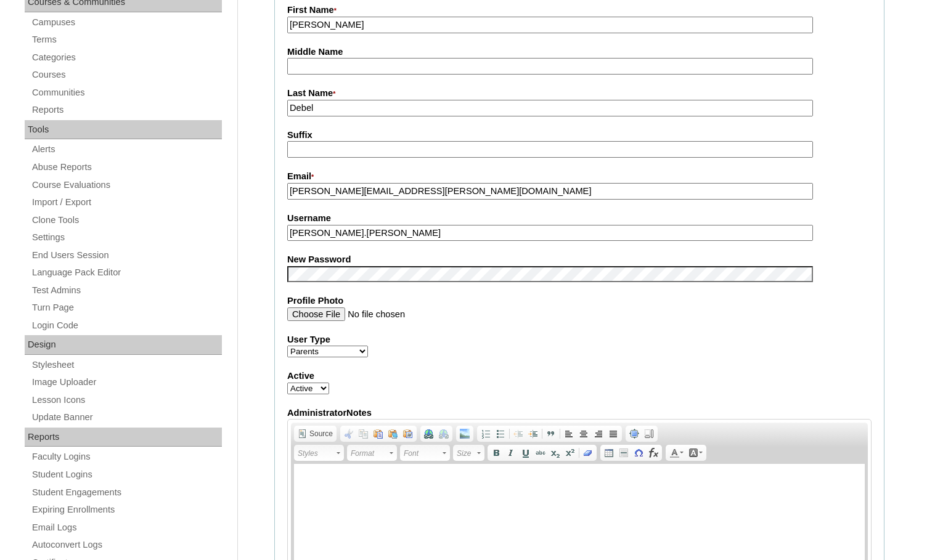 This screenshot has width=927, height=560. What do you see at coordinates (649, 433) in the screenshot?
I see `a: Show Blocks` at bounding box center [649, 433].